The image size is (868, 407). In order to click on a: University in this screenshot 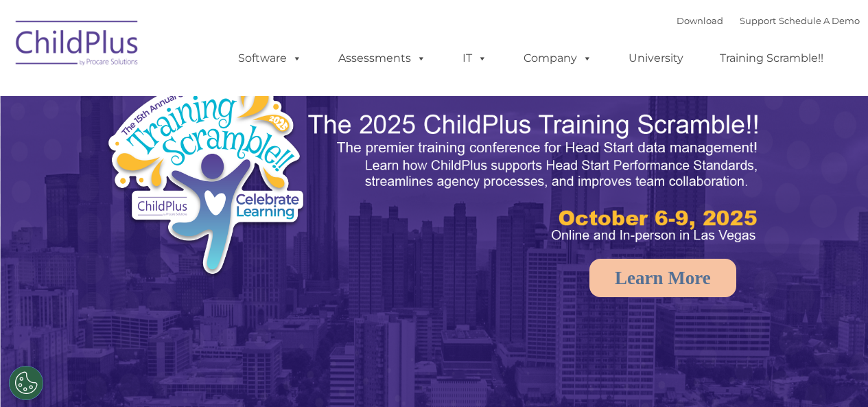, I will do `click(656, 59)`.